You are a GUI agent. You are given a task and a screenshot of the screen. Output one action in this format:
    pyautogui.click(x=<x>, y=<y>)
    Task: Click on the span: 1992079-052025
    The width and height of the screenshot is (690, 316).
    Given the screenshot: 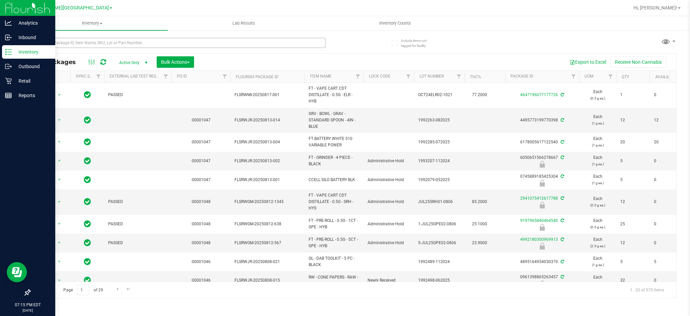 What is the action you would take?
    pyautogui.click(x=440, y=180)
    